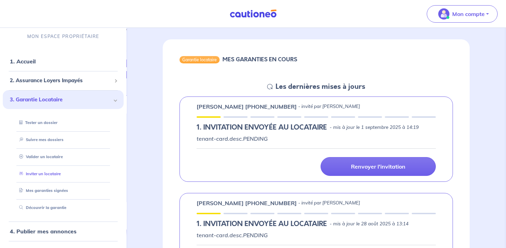  I want to click on p: Renvoyer l'invitation, so click(378, 167).